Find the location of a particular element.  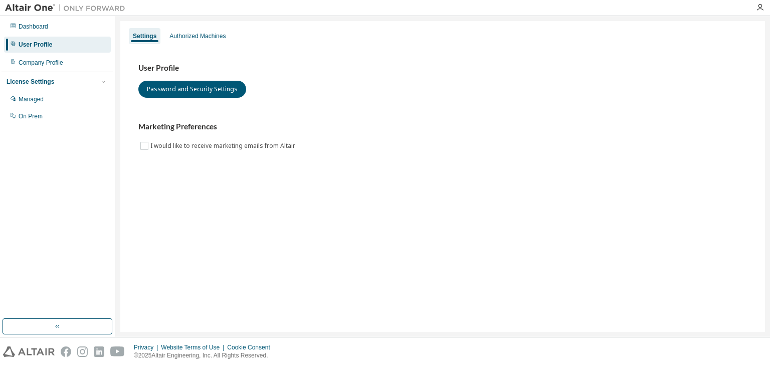

label: I would like to receive marketing emails from Altair is located at coordinates (224, 146).